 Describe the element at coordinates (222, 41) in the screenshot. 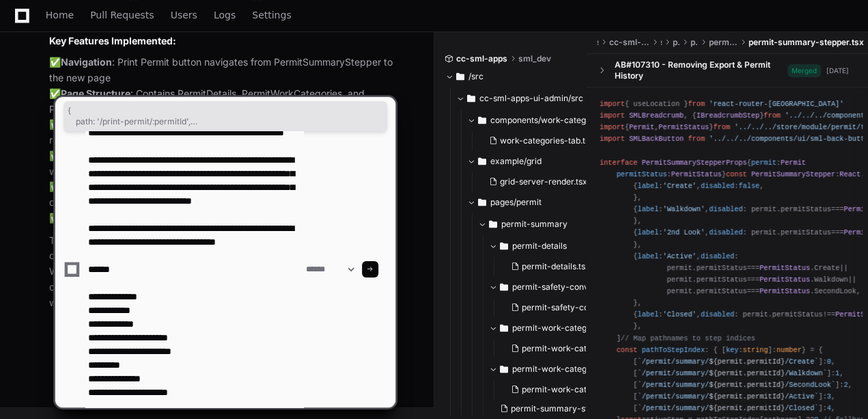

I see `h3: Key Features Implemented:` at that location.